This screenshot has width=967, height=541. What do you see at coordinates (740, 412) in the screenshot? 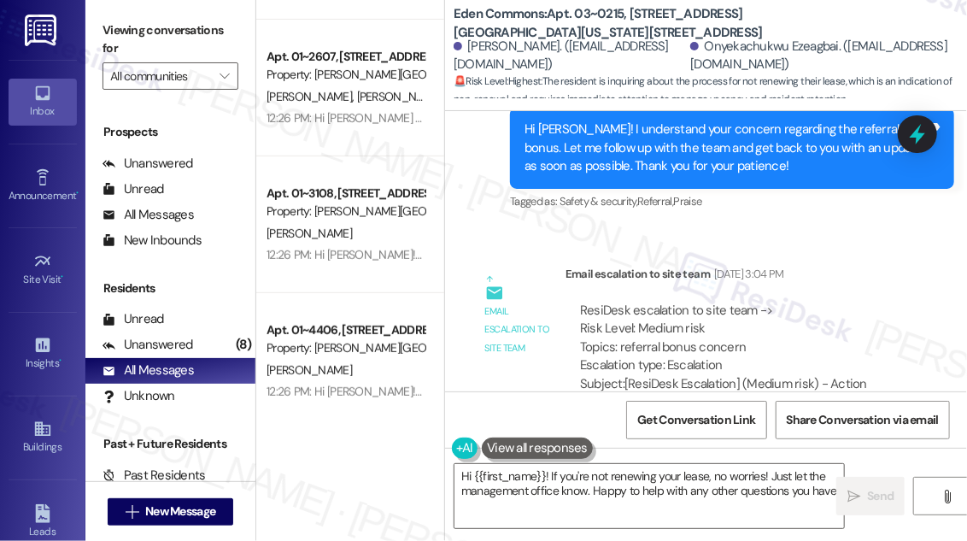
I see `div: Subject: [ResiDesk Escalation] (Medium risk) - Action Needed (referral bonus concern) with Eden C...` at bounding box center [740, 412].